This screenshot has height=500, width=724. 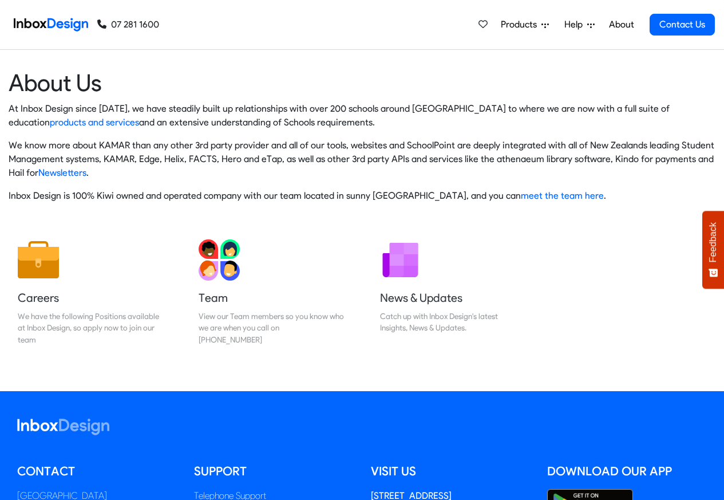 I want to click on img: 2022_01_13_icon_job.svg, so click(x=38, y=260).